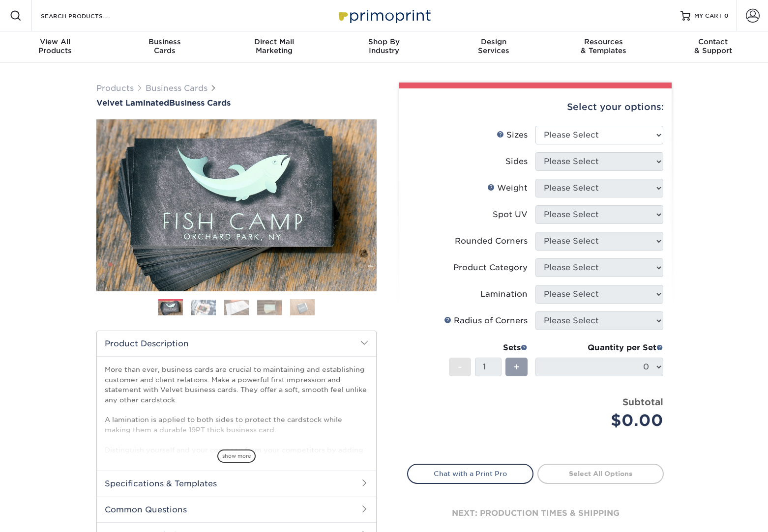 The width and height of the screenshot is (768, 532). Describe the element at coordinates (488, 348) in the screenshot. I see `div: Sets` at that location.